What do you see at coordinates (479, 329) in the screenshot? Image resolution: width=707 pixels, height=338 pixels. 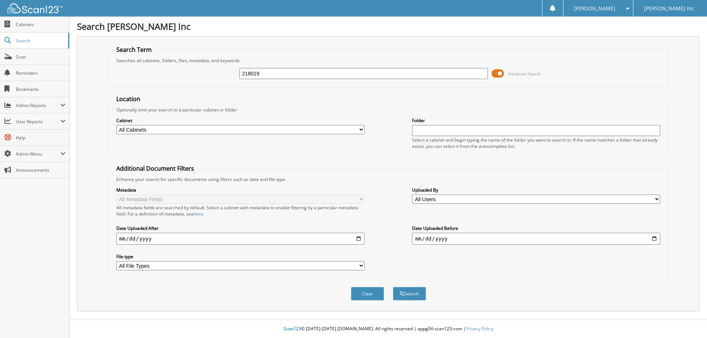 I see `a: Privacy Policy` at bounding box center [479, 329].